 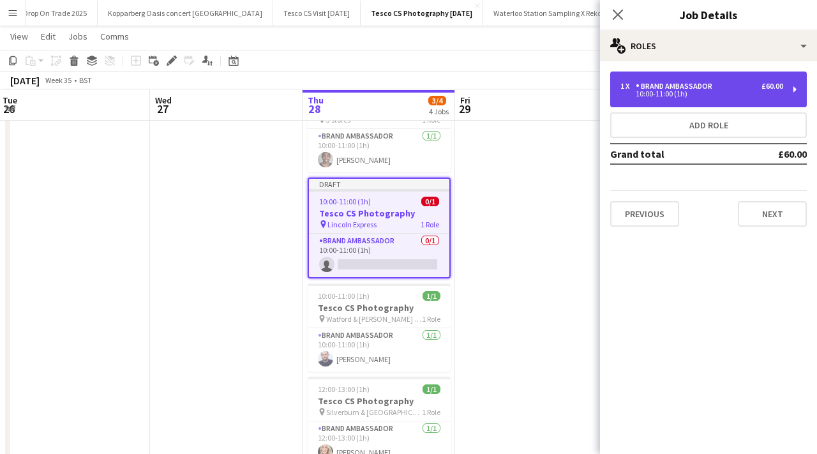 I want to click on span: View, so click(x=19, y=36).